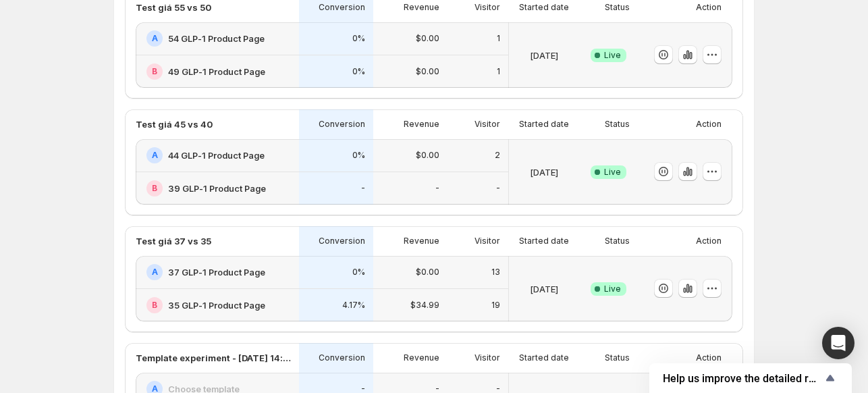 The width and height of the screenshot is (868, 393). I want to click on p: Test giá 37 vs 35, so click(173, 241).